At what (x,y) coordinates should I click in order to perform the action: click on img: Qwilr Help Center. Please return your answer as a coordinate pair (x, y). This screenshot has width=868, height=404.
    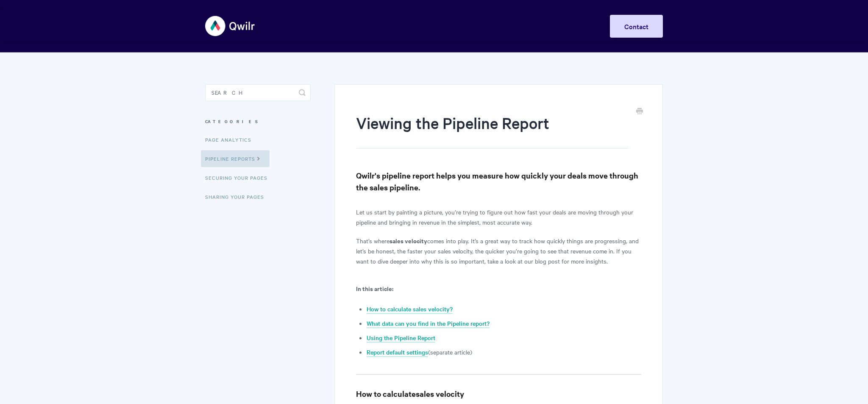
    Looking at the image, I should click on (230, 25).